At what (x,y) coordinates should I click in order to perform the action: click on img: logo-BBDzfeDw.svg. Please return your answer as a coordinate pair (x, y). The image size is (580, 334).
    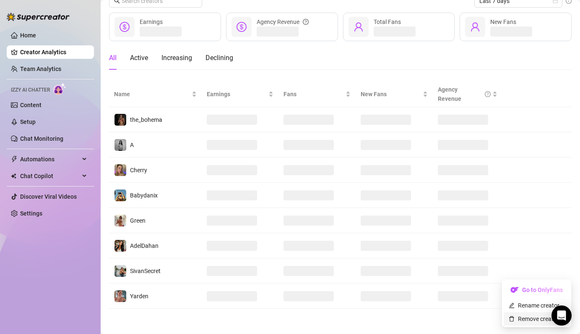
    Looking at the image, I should click on (38, 17).